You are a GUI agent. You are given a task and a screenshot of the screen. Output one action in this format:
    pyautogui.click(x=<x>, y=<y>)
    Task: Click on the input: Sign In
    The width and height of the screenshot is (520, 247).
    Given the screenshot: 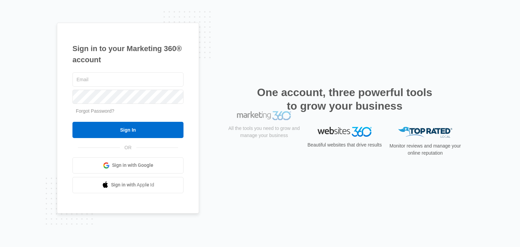 What is the action you would take?
    pyautogui.click(x=128, y=130)
    